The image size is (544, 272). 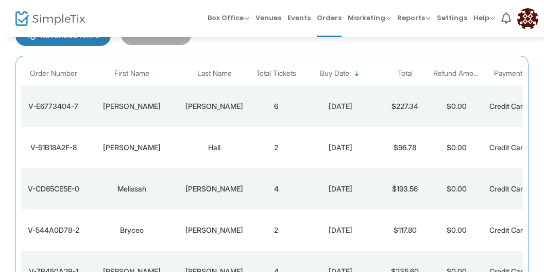 I want to click on span: Orders, so click(x=329, y=18).